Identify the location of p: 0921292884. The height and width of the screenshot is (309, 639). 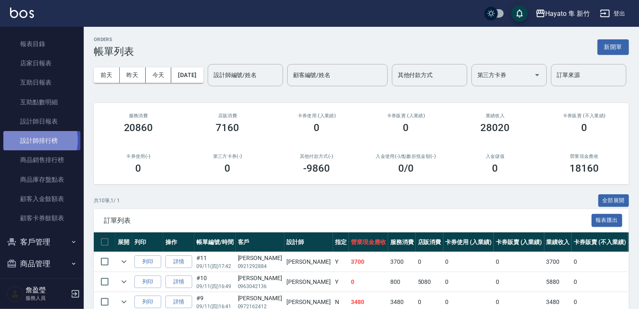
(260, 266).